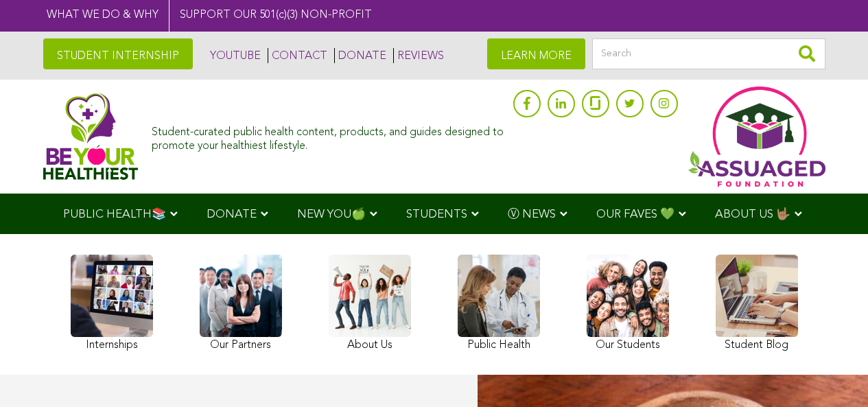  Describe the element at coordinates (537, 53) in the screenshot. I see `a: LEARN MORE` at that location.